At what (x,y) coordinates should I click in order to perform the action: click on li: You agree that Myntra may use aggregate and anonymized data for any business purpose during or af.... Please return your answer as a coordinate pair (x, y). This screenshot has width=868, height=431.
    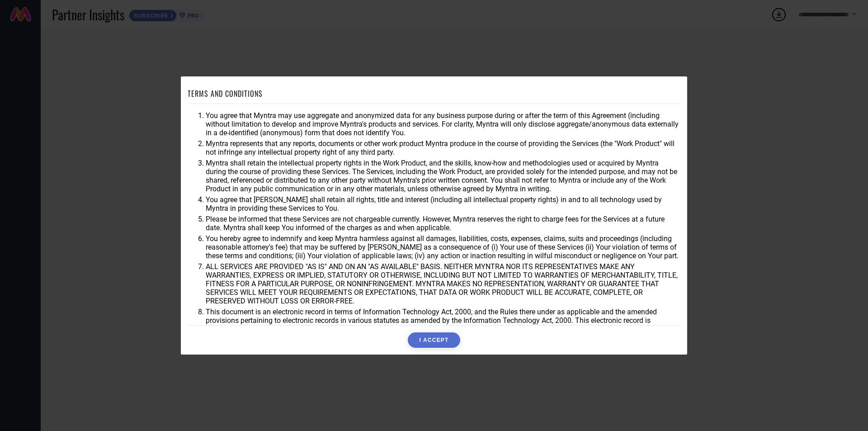
    Looking at the image, I should click on (443, 124).